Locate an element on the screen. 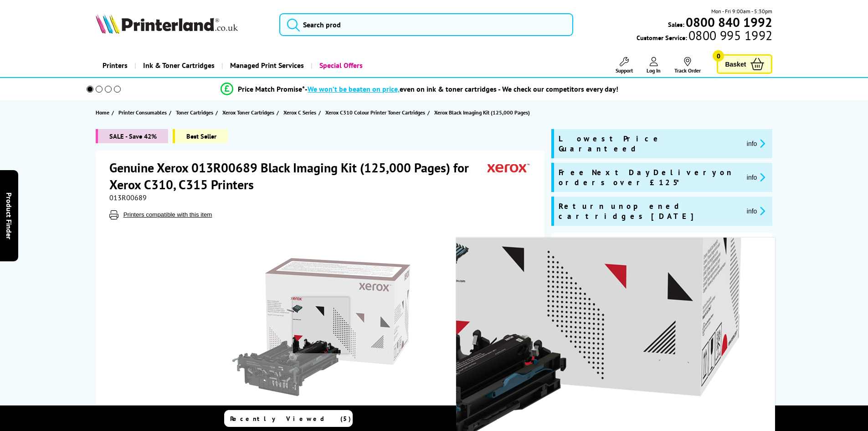 The height and width of the screenshot is (431, 868). a: Ink & Toner Cartridges is located at coordinates (178, 65).